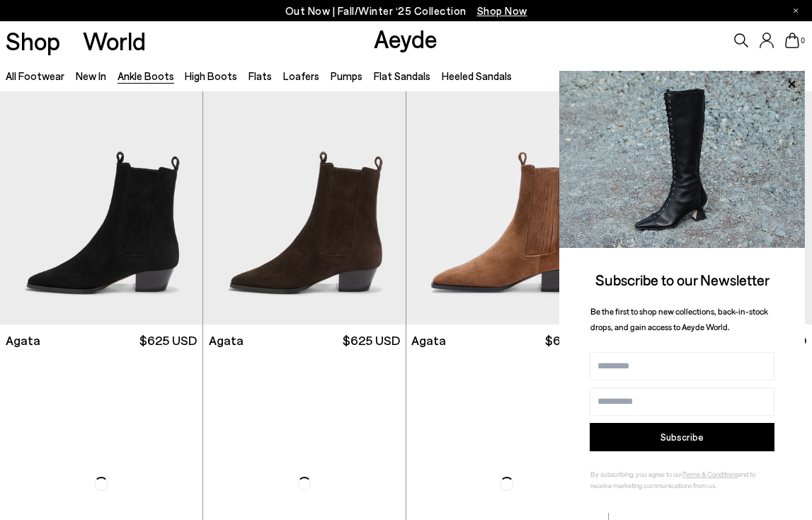 This screenshot has height=520, width=812. Describe the element at coordinates (90, 76) in the screenshot. I see `a: New In` at that location.